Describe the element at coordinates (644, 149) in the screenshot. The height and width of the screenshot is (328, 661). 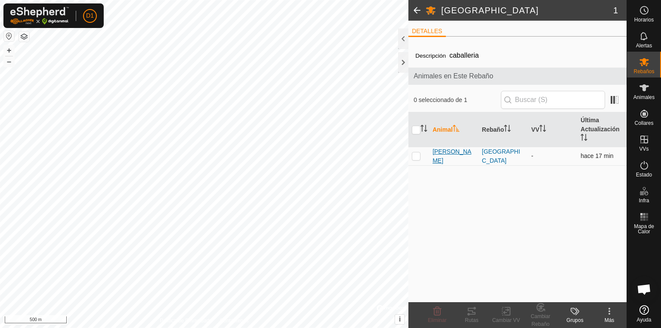
I see `span: VVs` at that location.